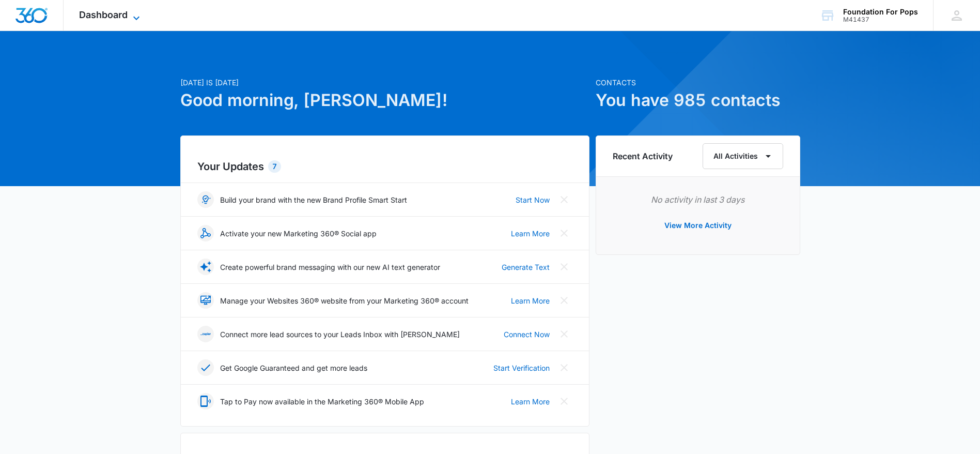 Image resolution: width=980 pixels, height=454 pixels. I want to click on div: account id, so click(881, 20).